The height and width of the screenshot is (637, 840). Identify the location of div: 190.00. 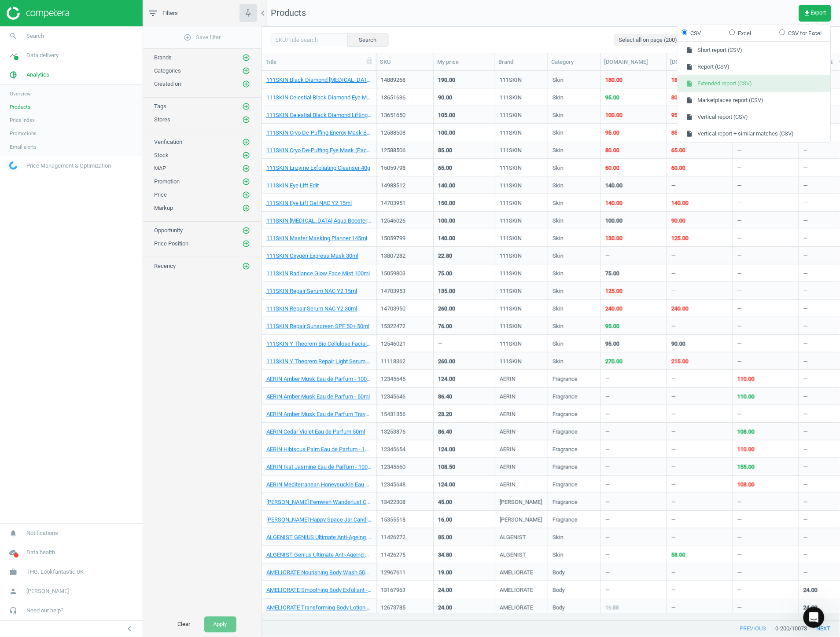
(446, 80).